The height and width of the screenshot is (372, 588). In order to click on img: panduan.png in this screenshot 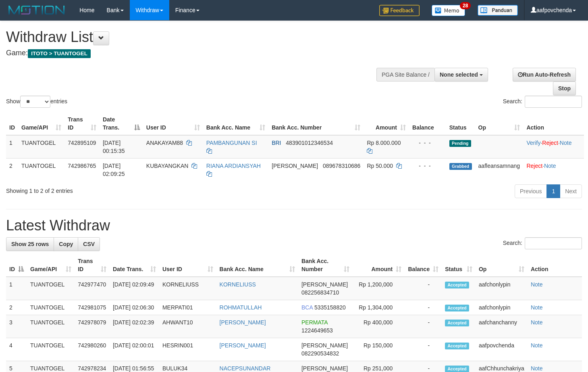, I will do `click(498, 10)`.